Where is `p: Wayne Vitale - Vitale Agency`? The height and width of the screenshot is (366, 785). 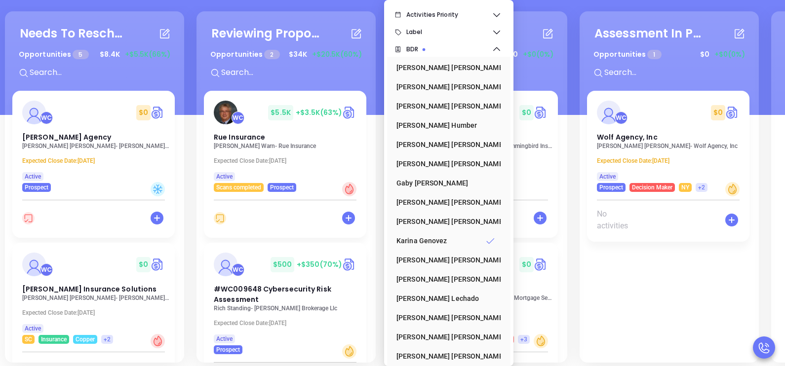
p: Wayne Vitale - Vitale Agency is located at coordinates (96, 146).